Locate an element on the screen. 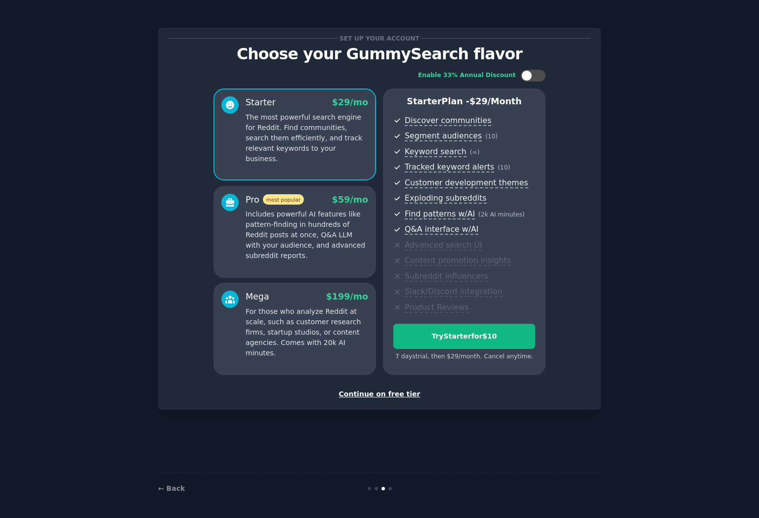  div: Mega is located at coordinates (257, 296).